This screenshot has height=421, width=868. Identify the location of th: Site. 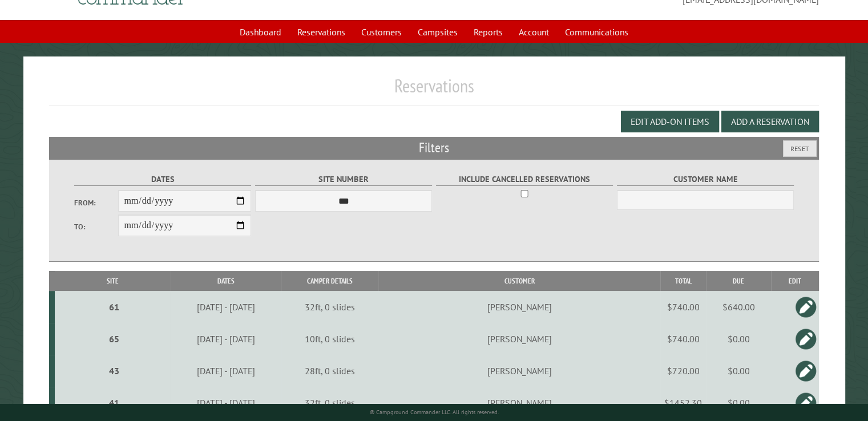
(112, 280).